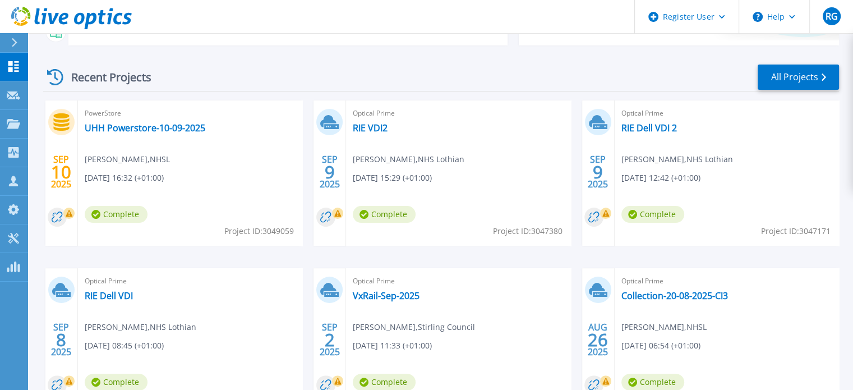 This screenshot has height=390, width=853. I want to click on a: VxRail-Sep-2025, so click(386, 296).